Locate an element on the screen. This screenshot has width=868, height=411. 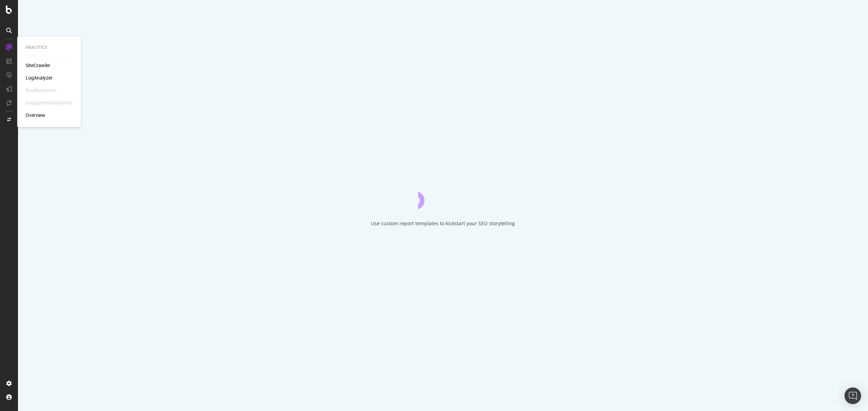
div: animation is located at coordinates (443, 197).